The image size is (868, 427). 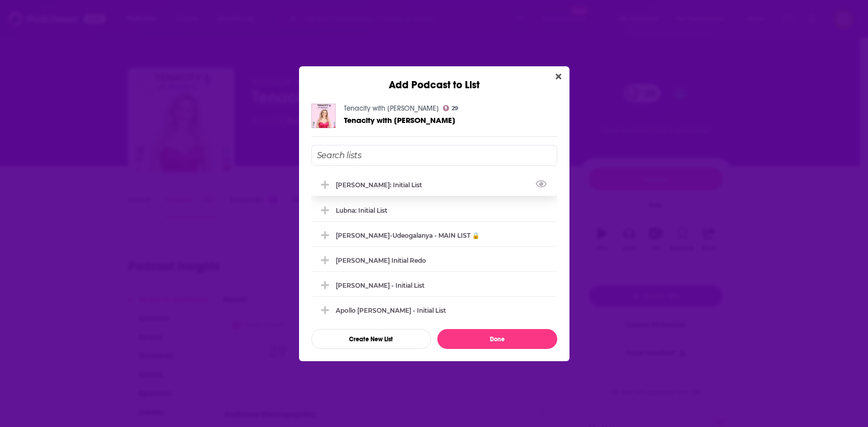 I want to click on button: Done, so click(x=497, y=339).